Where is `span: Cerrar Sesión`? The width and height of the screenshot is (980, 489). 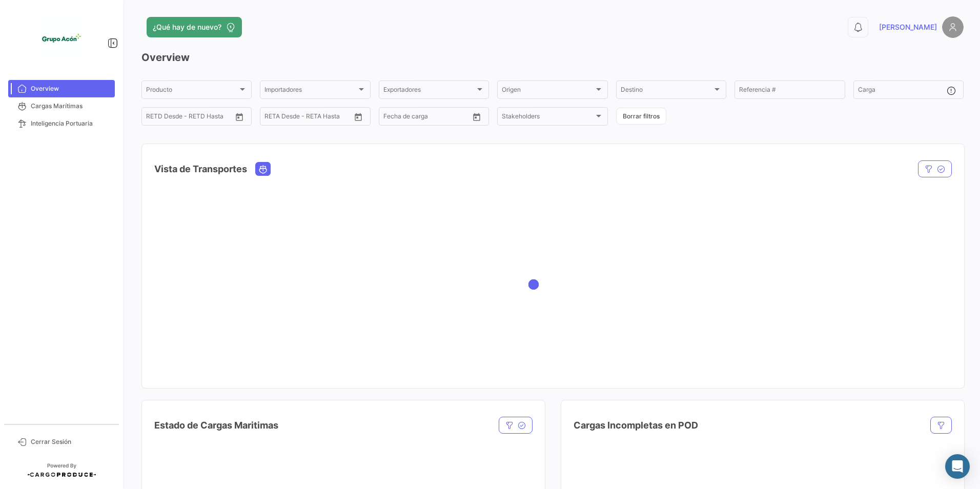 span: Cerrar Sesión is located at coordinates (71, 442).